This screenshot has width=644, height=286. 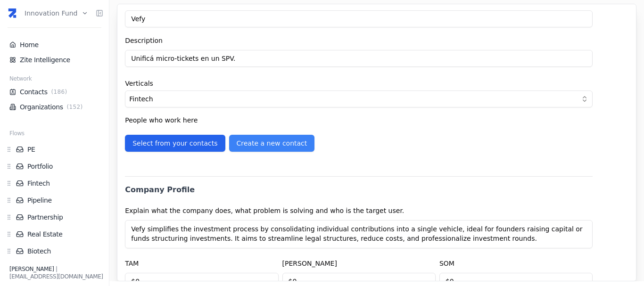 I want to click on a: Pipeline, so click(x=60, y=201).